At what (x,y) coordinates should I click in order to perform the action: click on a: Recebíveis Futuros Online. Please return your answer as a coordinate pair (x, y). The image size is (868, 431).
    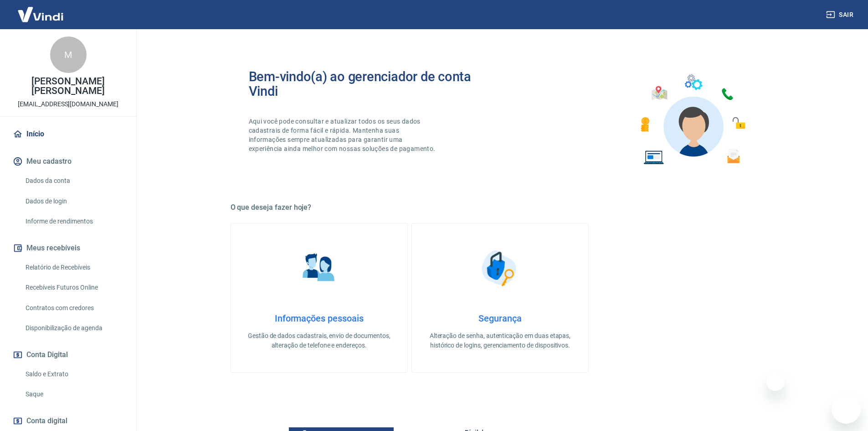
    Looking at the image, I should click on (74, 287).